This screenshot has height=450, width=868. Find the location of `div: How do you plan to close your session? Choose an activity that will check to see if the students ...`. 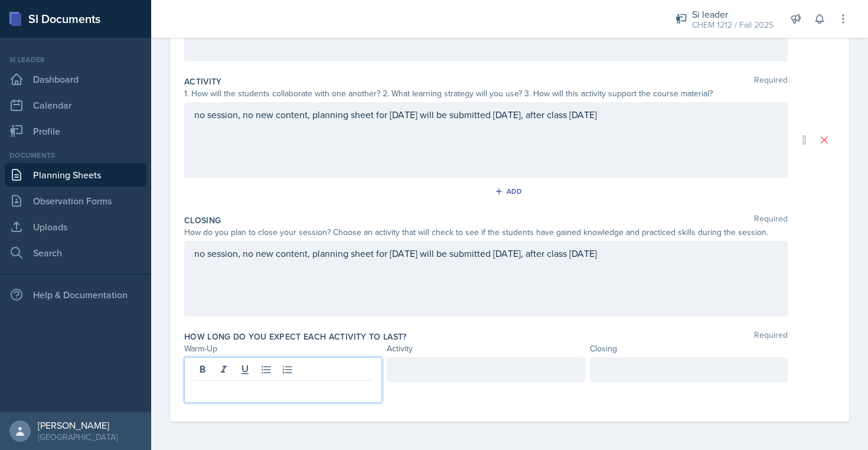

div: How do you plan to close your session? Choose an activity that will check to see if the students ... is located at coordinates (486, 232).